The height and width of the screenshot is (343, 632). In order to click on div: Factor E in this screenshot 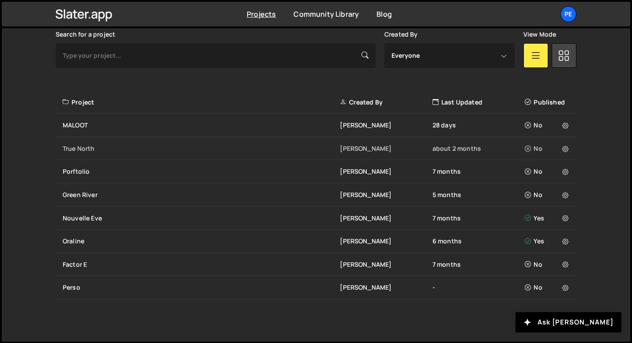, I will do `click(201, 265)`.